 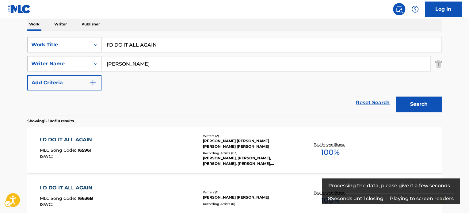 I want to click on p: Publisher, so click(x=91, y=24).